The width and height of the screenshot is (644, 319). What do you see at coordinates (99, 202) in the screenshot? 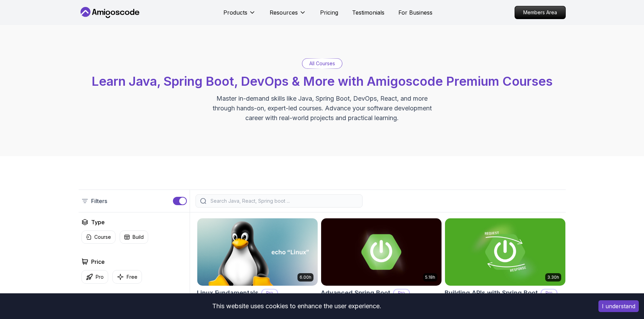
I see `p: Filters` at bounding box center [99, 202].